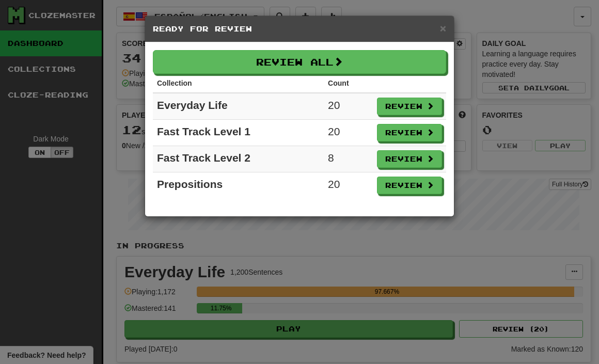  I want to click on th: Count, so click(348, 83).